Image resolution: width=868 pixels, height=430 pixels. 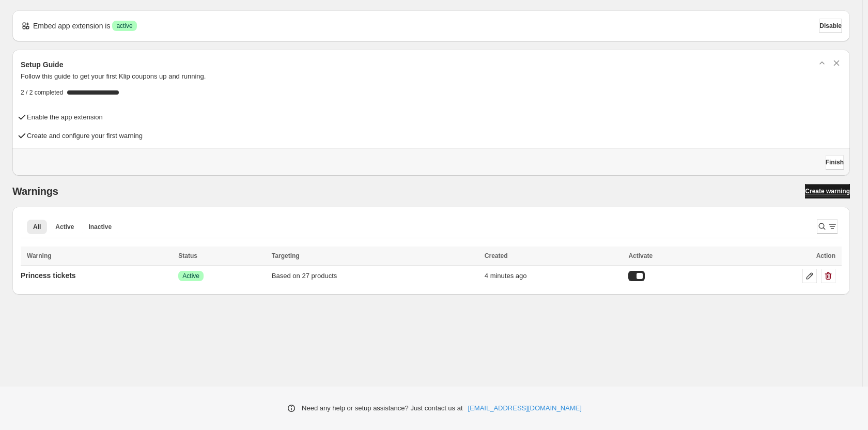 What do you see at coordinates (85, 136) in the screenshot?
I see `h4: Create and configure your first warning` at bounding box center [85, 136].